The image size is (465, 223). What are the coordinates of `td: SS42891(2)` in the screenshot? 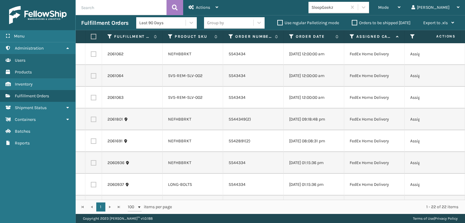 It's located at (253, 141).